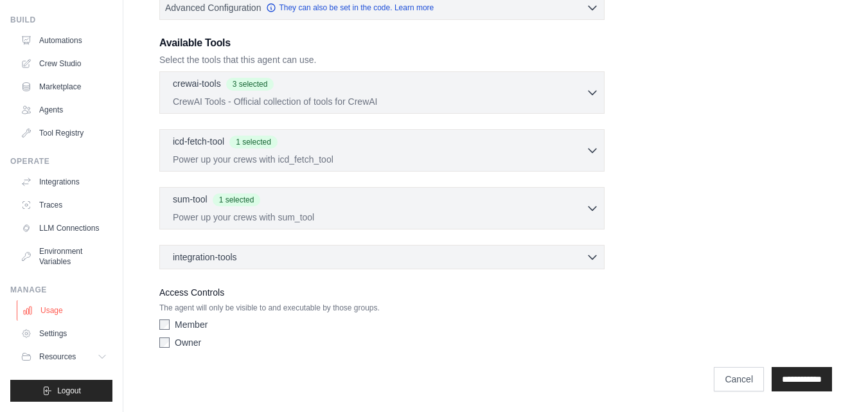  Describe the element at coordinates (381, 43) in the screenshot. I see `h3: Available Tools` at that location.